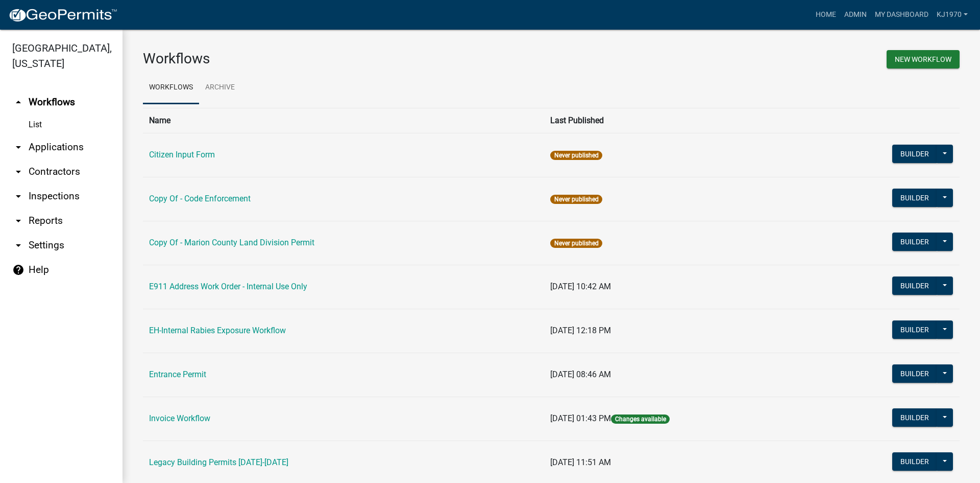 The width and height of the screenshot is (980, 483). What do you see at coordinates (19, 270) in the screenshot?
I see `i: help` at bounding box center [19, 270].